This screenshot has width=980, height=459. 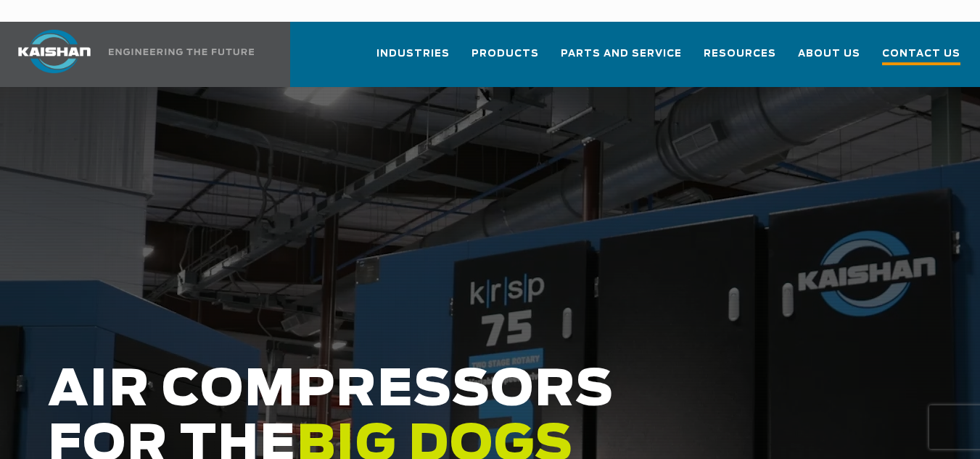 I want to click on a: Contact Us, so click(x=921, y=61).